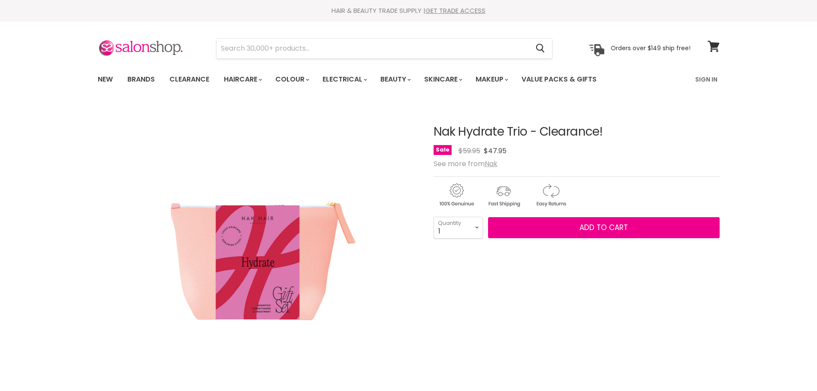 Image resolution: width=817 pixels, height=391 pixels. I want to click on a: Makeup, so click(491, 79).